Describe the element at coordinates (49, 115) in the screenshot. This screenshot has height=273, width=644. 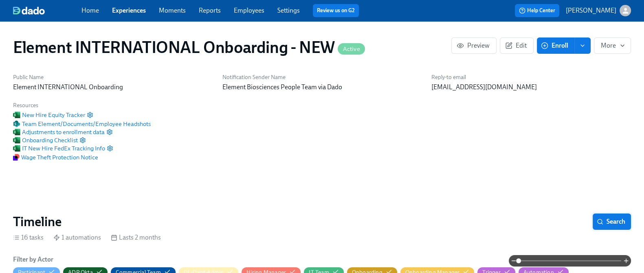
I see `a: ExcelNew Hire Equity Tracker` at that location.